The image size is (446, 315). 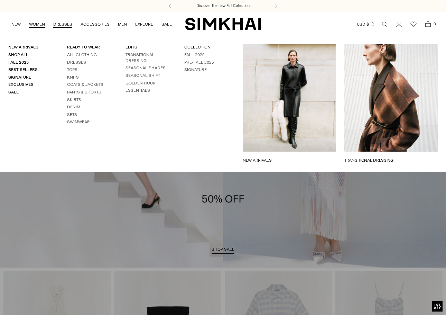 What do you see at coordinates (16, 24) in the screenshot?
I see `a: NEW` at bounding box center [16, 24].